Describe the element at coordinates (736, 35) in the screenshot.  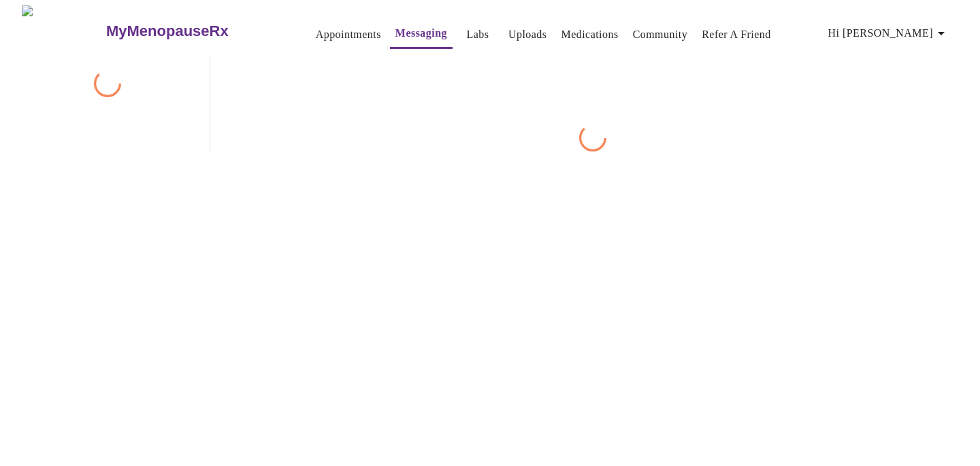
I see `a: Refer a Friend` at that location.